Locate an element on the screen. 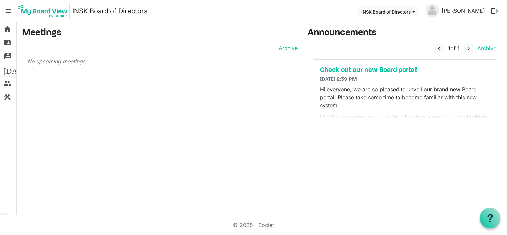 Image resolution: width=507 pixels, height=235 pixels. a: INSK Board of Directors is located at coordinates (110, 11).